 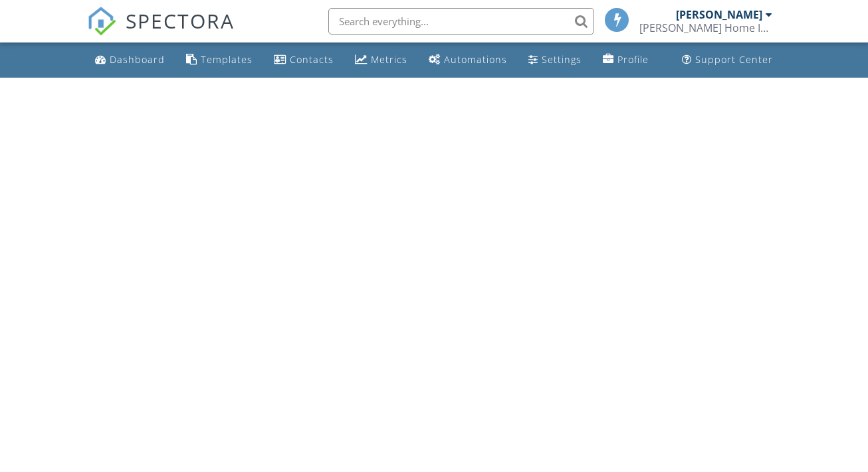 What do you see at coordinates (733, 59) in the screenshot?
I see `div: Support Center` at bounding box center [733, 59].